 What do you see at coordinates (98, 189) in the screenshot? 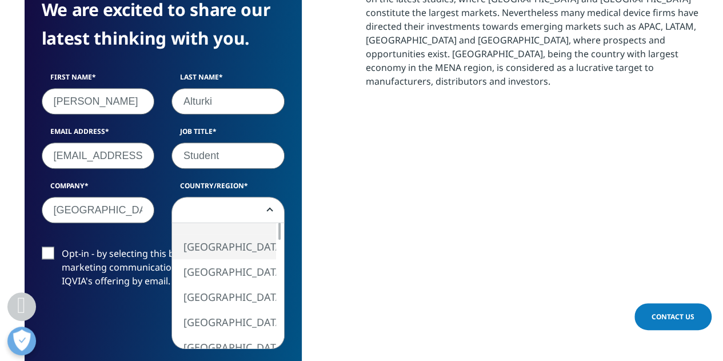
I see `label: Company` at bounding box center [98, 189].